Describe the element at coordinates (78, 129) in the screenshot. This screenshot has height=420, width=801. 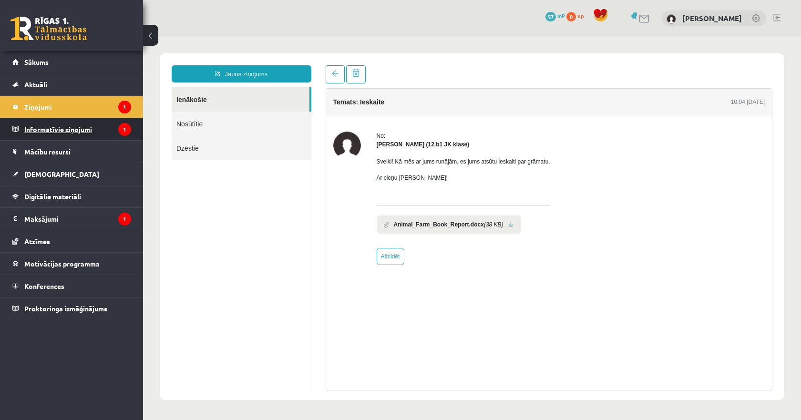
I see `legend: Informatīvie ziņojumi` at that location.